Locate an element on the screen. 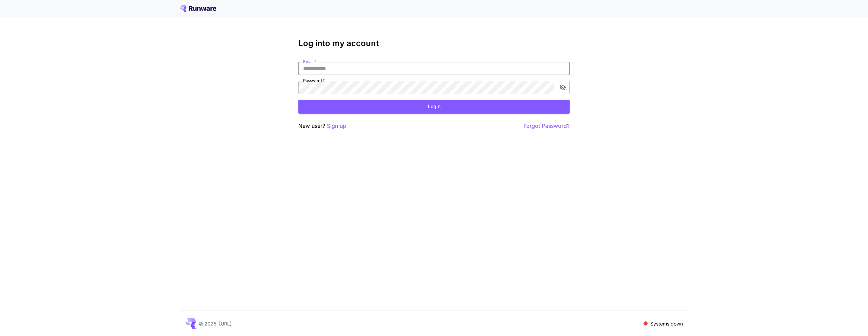  p: Sign up is located at coordinates (336, 125).